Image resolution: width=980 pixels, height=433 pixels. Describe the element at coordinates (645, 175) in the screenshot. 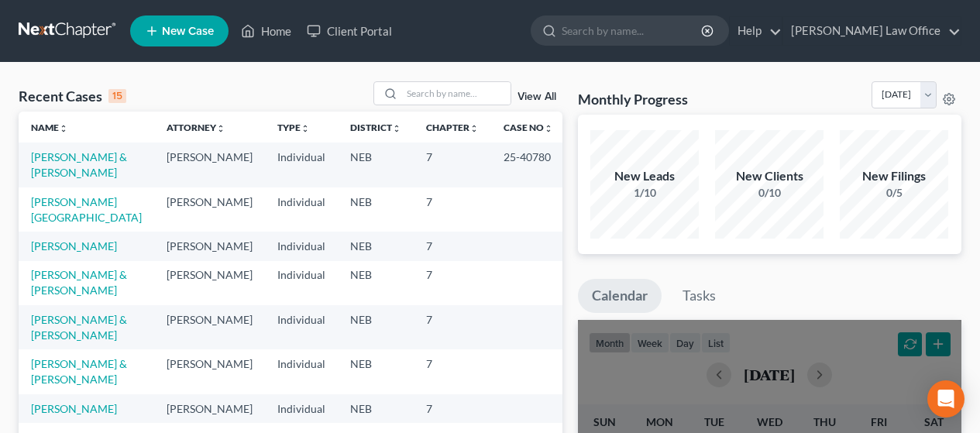

I see `div: New Leads` at that location.